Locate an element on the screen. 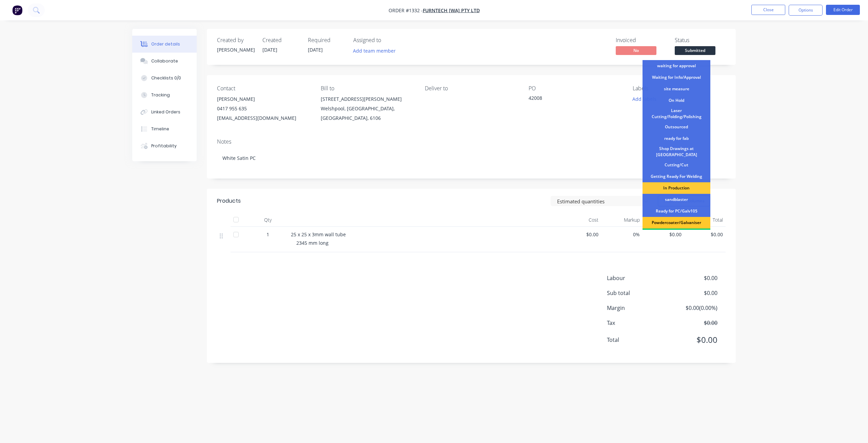 This screenshot has height=443, width=868. button: Options is located at coordinates (805, 10).